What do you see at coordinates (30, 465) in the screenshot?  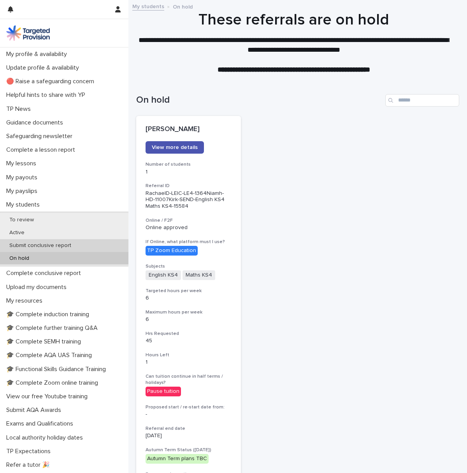 I see `p: Refer a tutor 🎉` at bounding box center [30, 465].